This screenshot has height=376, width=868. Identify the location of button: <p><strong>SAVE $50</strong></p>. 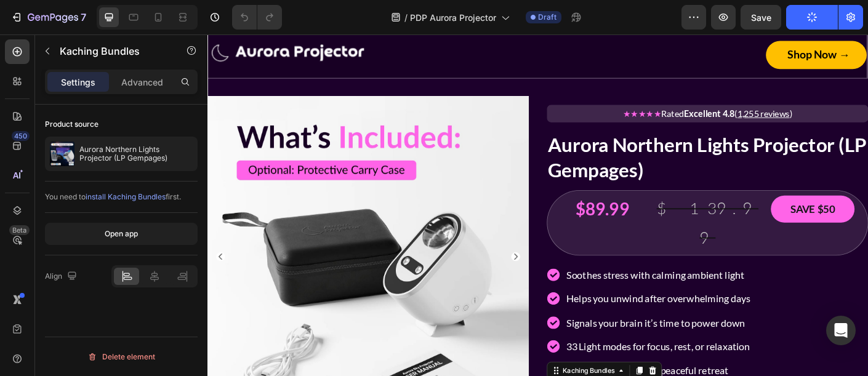
(676, 195).